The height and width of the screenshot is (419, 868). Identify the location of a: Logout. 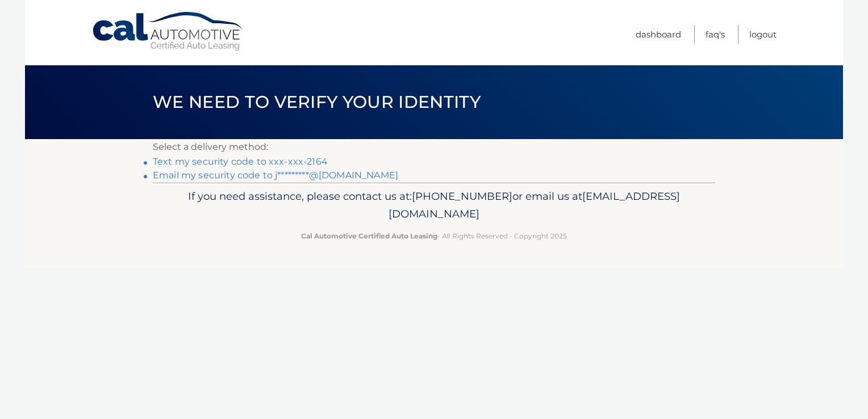
(763, 34).